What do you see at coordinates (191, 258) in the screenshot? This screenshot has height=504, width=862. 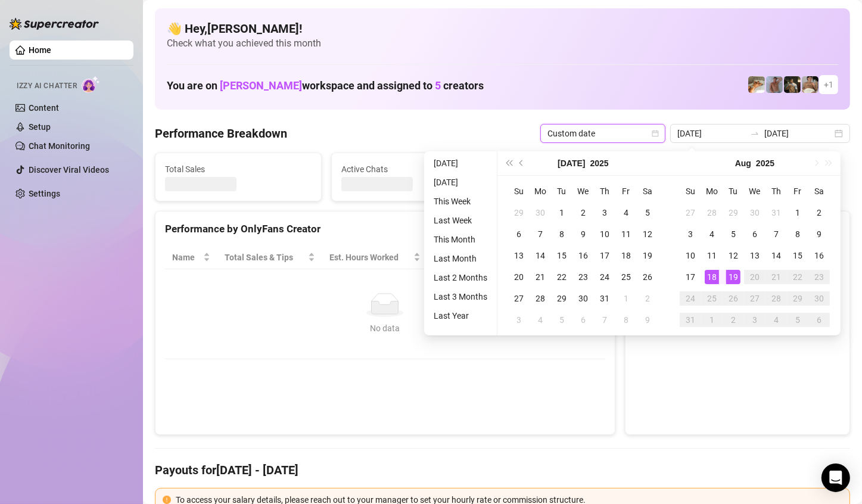 I see `th: Name` at bounding box center [191, 258].